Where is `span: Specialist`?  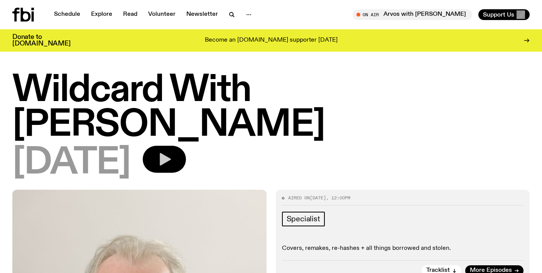 span: Specialist is located at coordinates (303, 219).